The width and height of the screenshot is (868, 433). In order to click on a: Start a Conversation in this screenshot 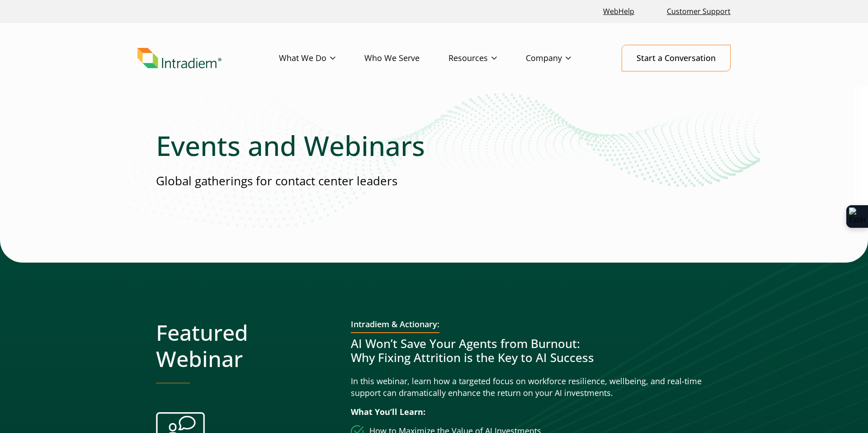, I will do `click(676, 58)`.